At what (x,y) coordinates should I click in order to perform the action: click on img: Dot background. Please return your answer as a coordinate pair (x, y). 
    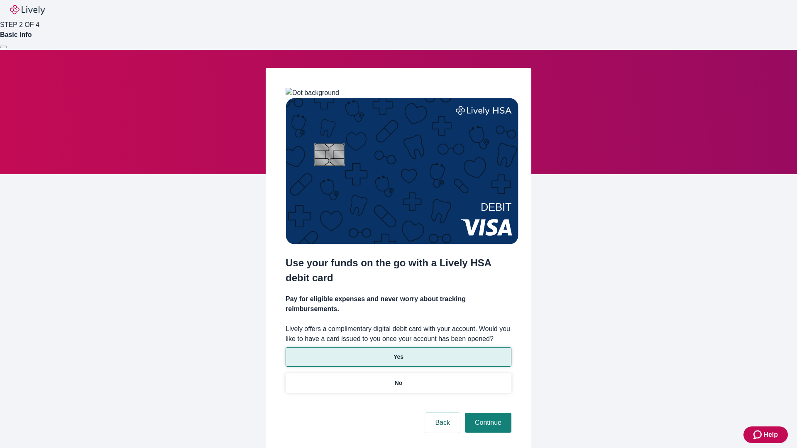
    Looking at the image, I should click on (312, 93).